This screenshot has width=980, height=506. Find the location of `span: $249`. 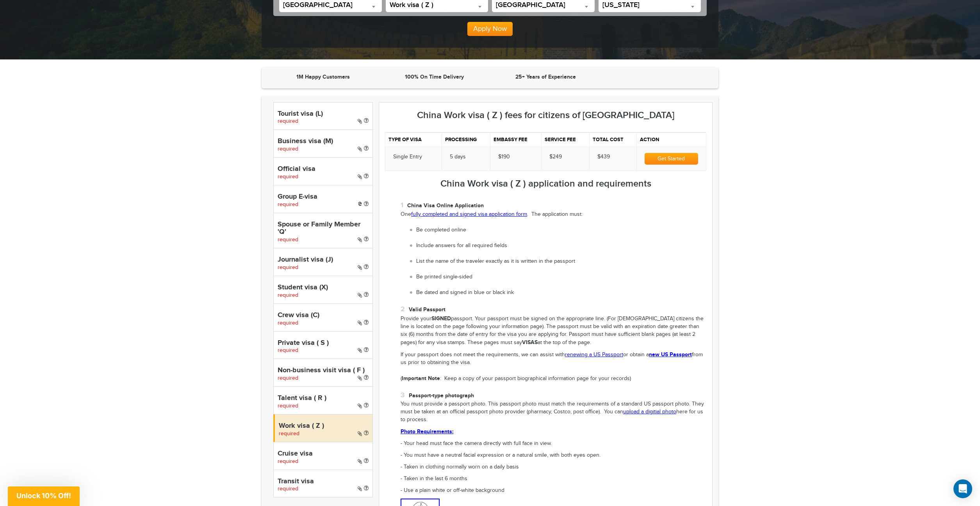

span: $249 is located at coordinates (555, 157).